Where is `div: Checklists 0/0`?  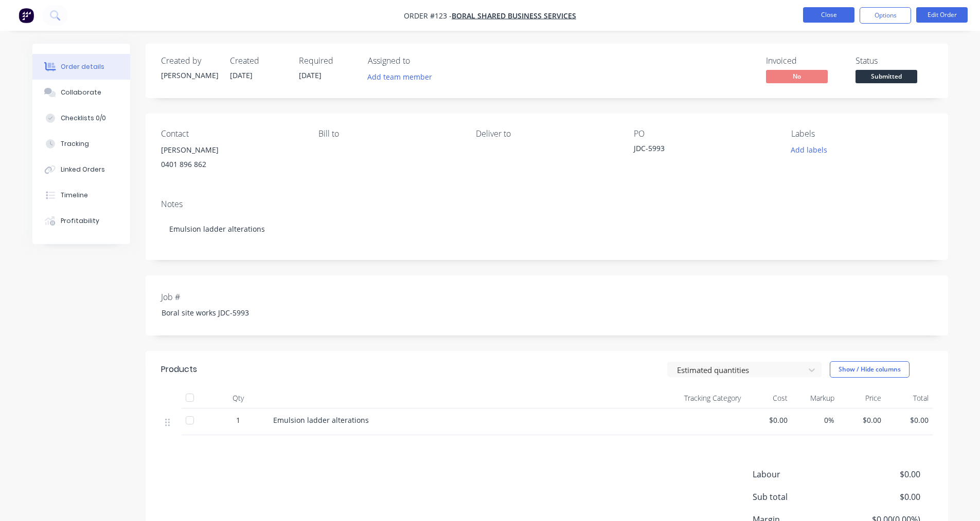
div: Checklists 0/0 is located at coordinates (83, 118).